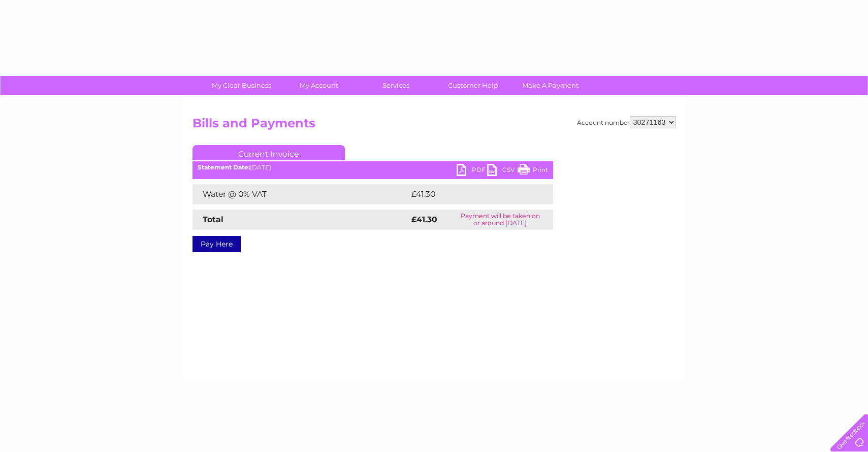 The width and height of the screenshot is (868, 452). Describe the element at coordinates (473, 85) in the screenshot. I see `a: Customer Help` at that location.